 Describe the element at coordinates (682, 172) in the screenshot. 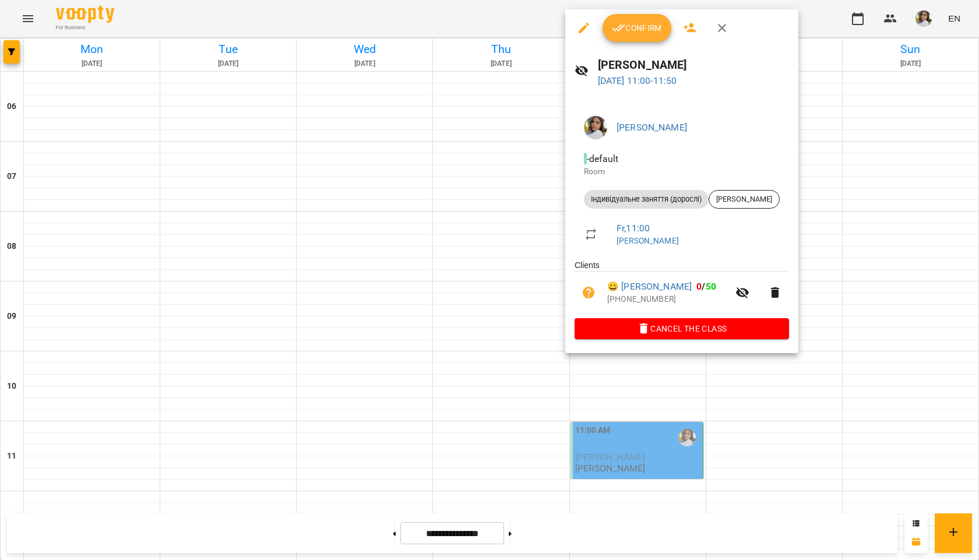

I see `p: Room` at that location.